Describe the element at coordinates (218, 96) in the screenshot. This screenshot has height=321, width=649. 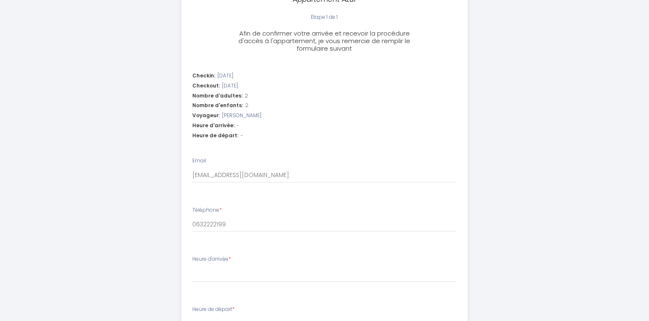
I see `span: Nombre d'adultes:` at that location.